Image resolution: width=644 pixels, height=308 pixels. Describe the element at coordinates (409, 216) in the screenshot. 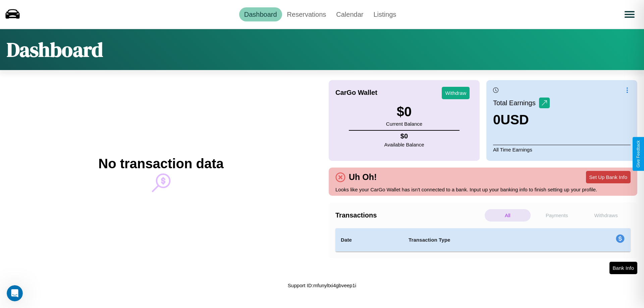

I see `h4: Transactions` at that location.